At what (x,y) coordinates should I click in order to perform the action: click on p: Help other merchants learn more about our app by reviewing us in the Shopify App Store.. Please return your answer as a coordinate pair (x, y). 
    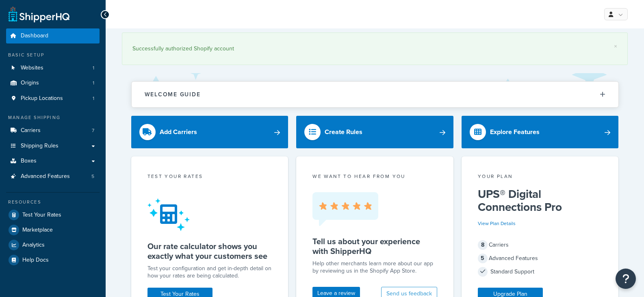
    Looking at the image, I should click on (375, 267).